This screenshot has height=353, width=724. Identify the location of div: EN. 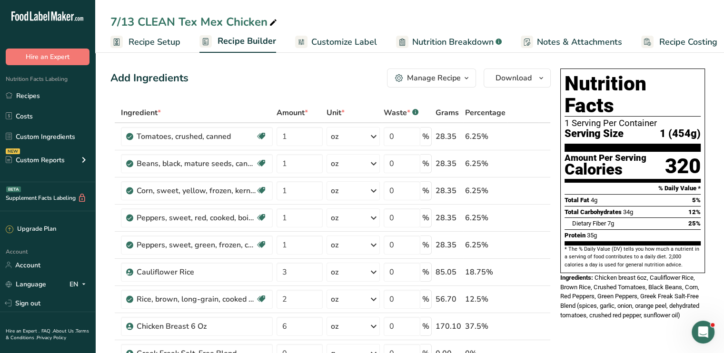
(80, 284).